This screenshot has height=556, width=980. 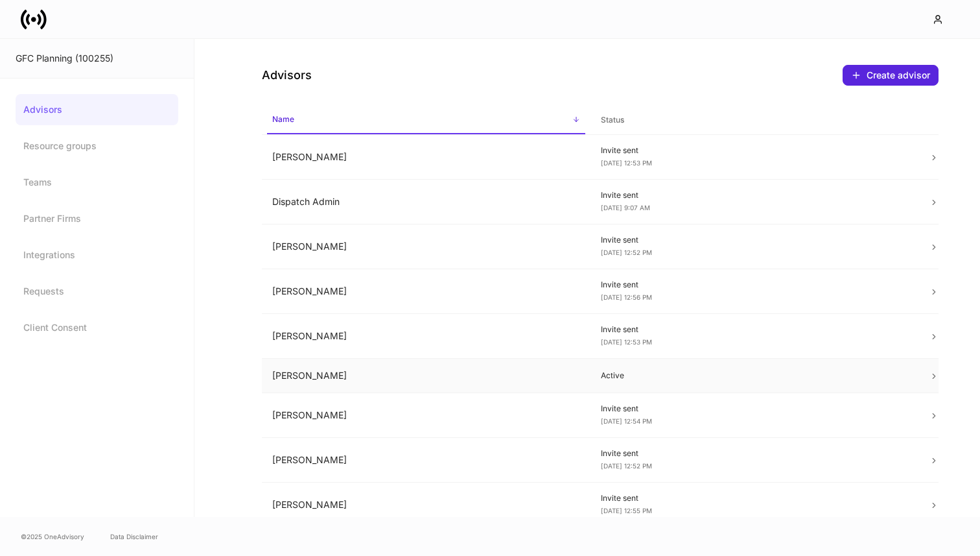 I want to click on a: Partner Firms, so click(x=96, y=218).